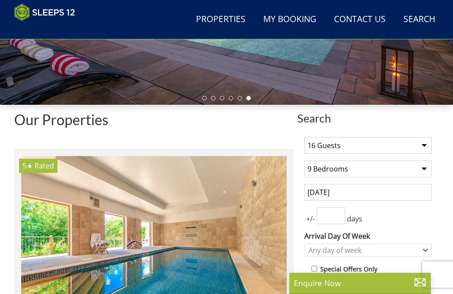  What do you see at coordinates (354, 219) in the screenshot?
I see `span: days` at bounding box center [354, 219].